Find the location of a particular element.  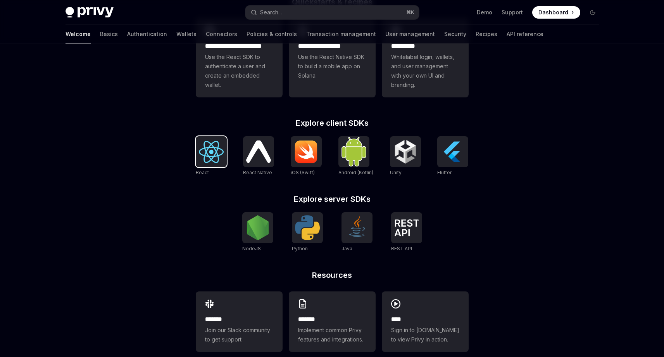

button: Open search is located at coordinates (332, 12).